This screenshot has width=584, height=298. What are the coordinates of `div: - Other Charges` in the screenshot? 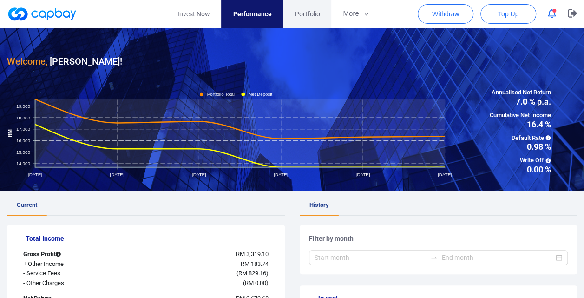 It's located at (70, 283).